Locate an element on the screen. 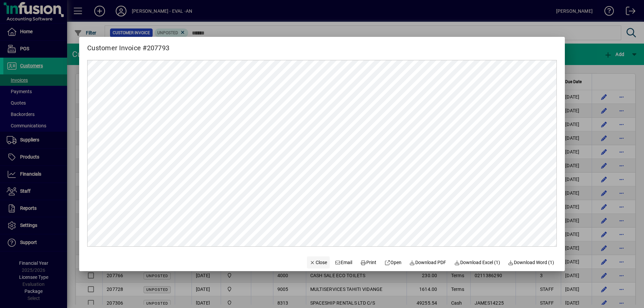  button: Email is located at coordinates (344, 262).